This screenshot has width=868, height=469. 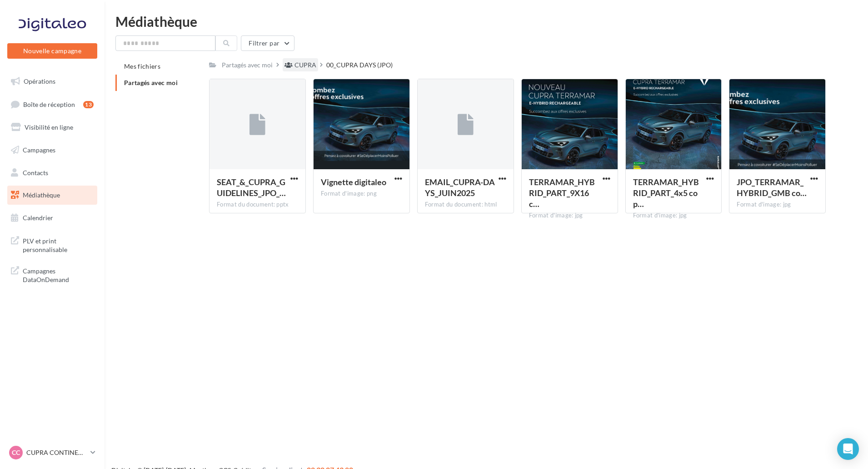 What do you see at coordinates (16, 452) in the screenshot?
I see `span: CC` at bounding box center [16, 452].